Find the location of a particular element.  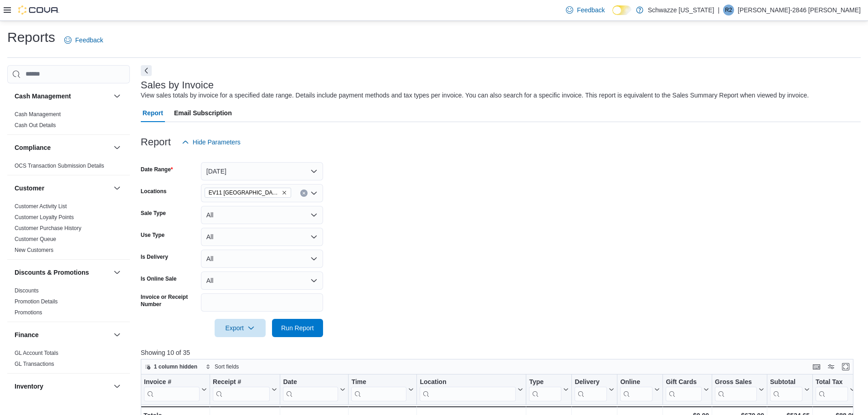

button: Subtotal is located at coordinates (790, 389).